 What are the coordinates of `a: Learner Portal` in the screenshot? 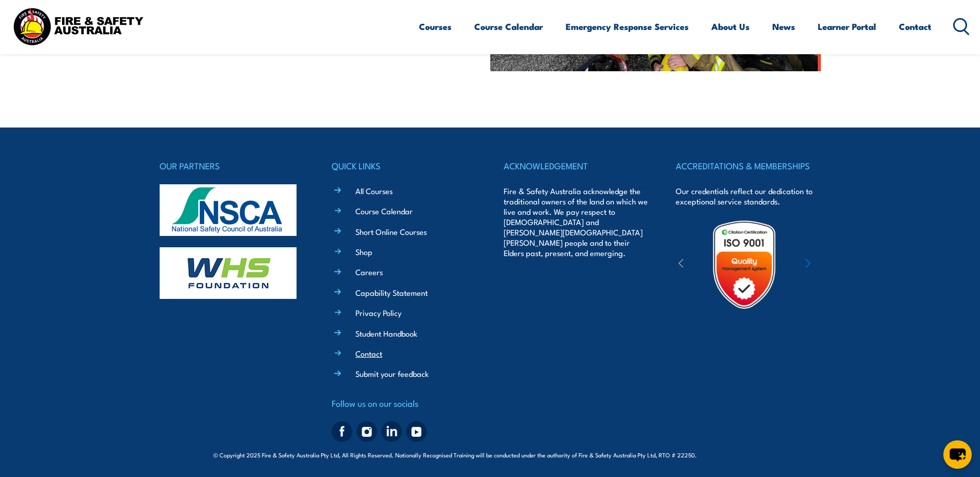 It's located at (846, 26).